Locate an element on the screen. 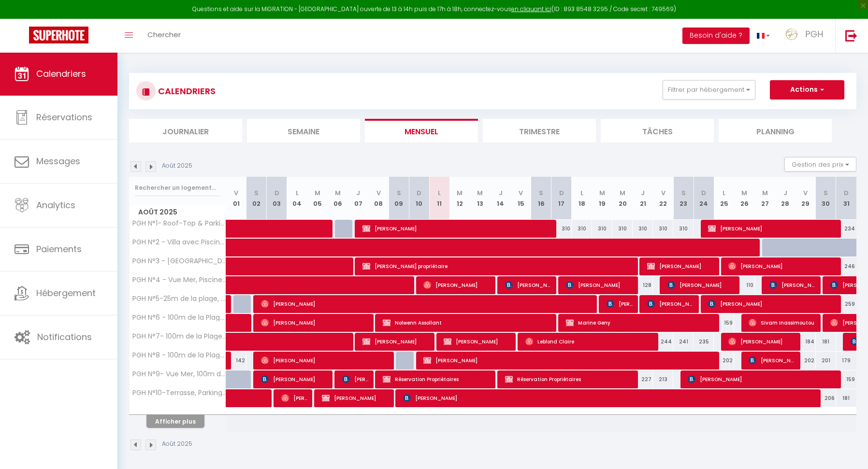  th: 11 is located at coordinates (439, 198).